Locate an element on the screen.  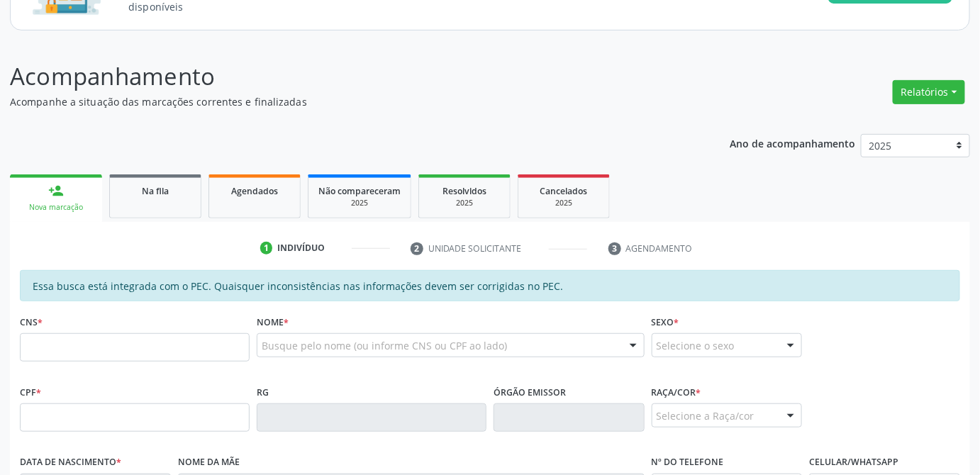
label: Celular/WhatsApp is located at coordinates (854, 463).